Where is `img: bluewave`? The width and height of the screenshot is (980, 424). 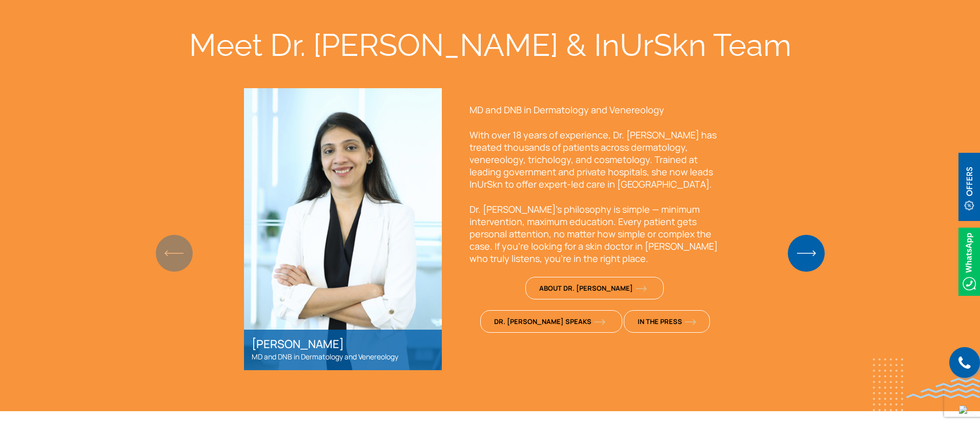
img: bluewave is located at coordinates (943, 389).